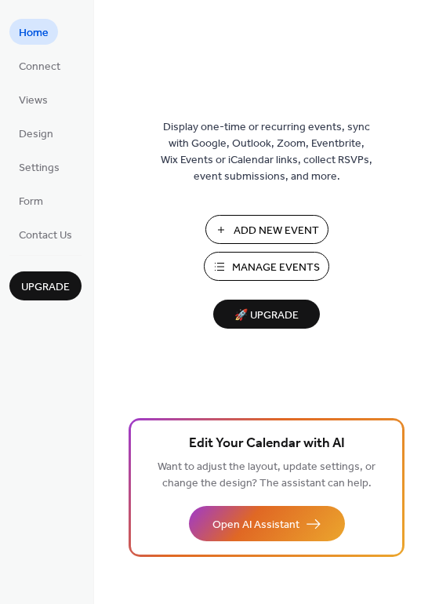  What do you see at coordinates (267, 475) in the screenshot?
I see `span: Want to adjust the layout, update settings, or change the design? The assistant can help.` at bounding box center [267, 475].